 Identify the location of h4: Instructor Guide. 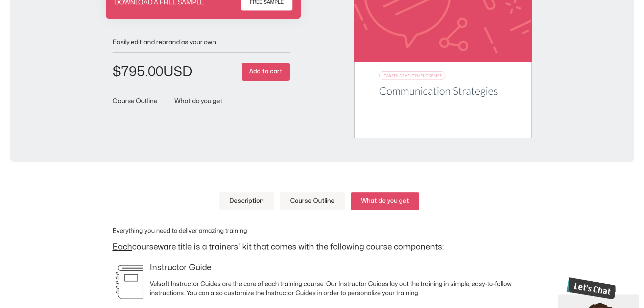
(181, 268).